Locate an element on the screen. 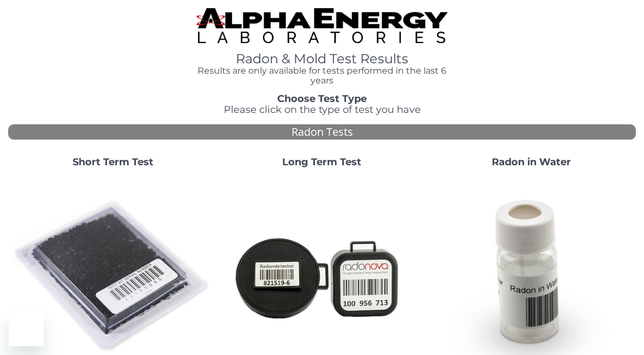 The width and height of the screenshot is (644, 355). h1: Radon & Mold Test Results is located at coordinates (322, 59).